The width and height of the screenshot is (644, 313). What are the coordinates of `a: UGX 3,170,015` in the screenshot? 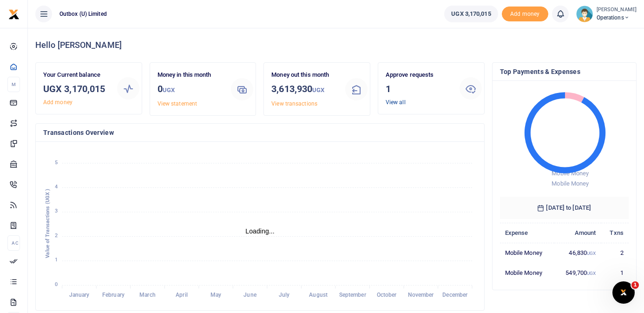 It's located at (470, 14).